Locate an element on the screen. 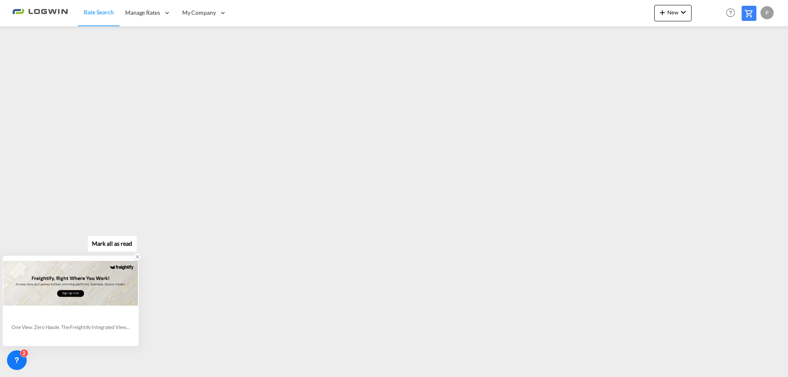  div: Help is located at coordinates (732, 13).